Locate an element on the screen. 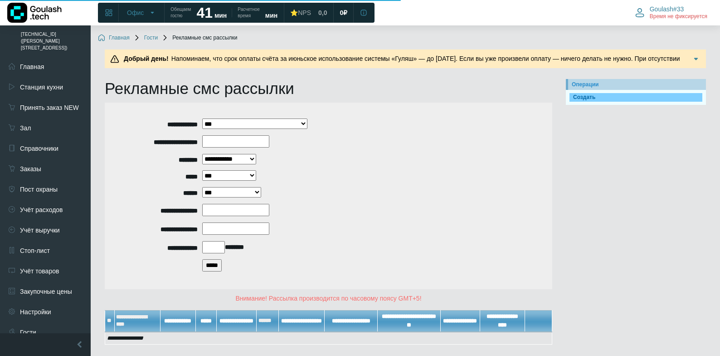  span: Goulash#33 is located at coordinates (667, 9).